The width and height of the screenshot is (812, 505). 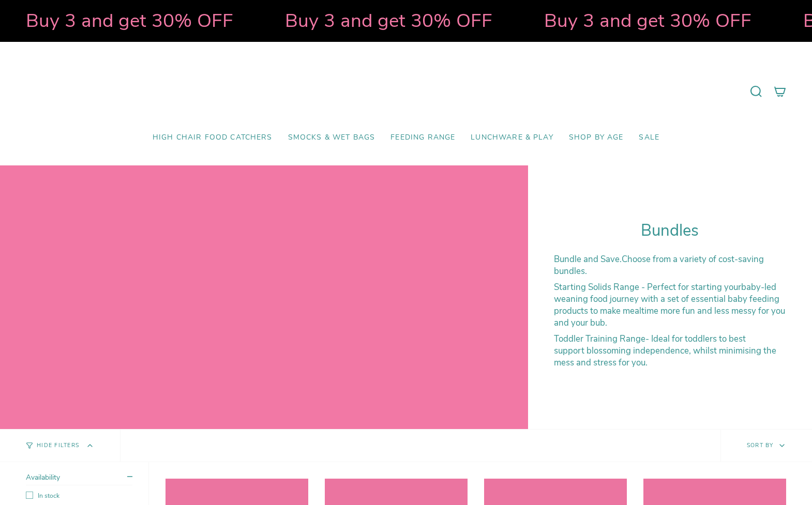 What do you see at coordinates (422, 138) in the screenshot?
I see `div: Feeding Range` at bounding box center [422, 138].